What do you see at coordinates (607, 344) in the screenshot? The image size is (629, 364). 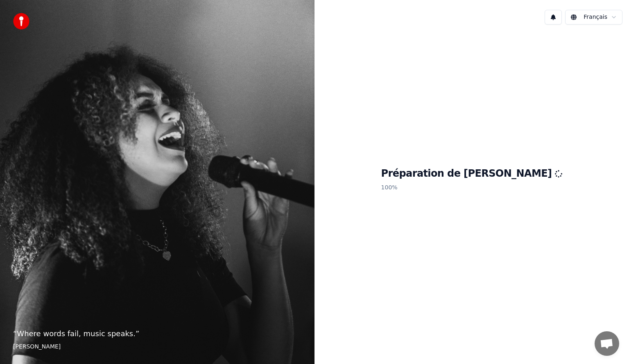 I see `a: Ouvrir le chat` at bounding box center [607, 344].